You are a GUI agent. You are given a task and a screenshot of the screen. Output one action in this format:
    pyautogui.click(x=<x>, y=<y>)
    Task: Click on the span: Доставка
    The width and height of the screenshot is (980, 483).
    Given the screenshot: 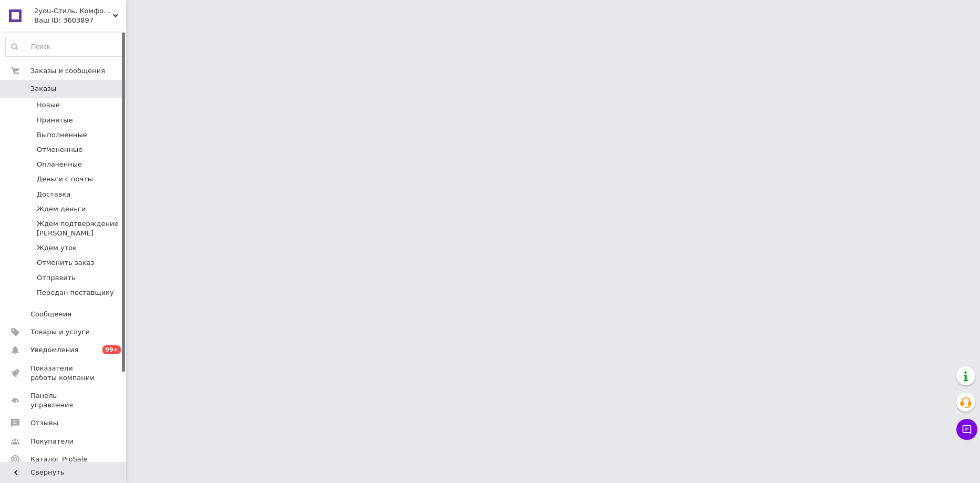 What is the action you would take?
    pyautogui.click(x=54, y=194)
    